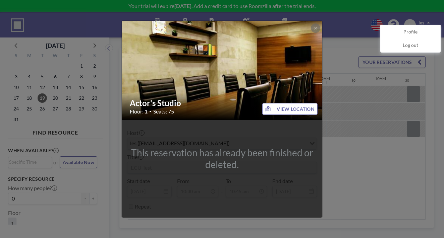 Image resolution: width=444 pixels, height=238 pixels. What do you see at coordinates (410, 46) in the screenshot?
I see `span: Log out` at bounding box center [410, 46].